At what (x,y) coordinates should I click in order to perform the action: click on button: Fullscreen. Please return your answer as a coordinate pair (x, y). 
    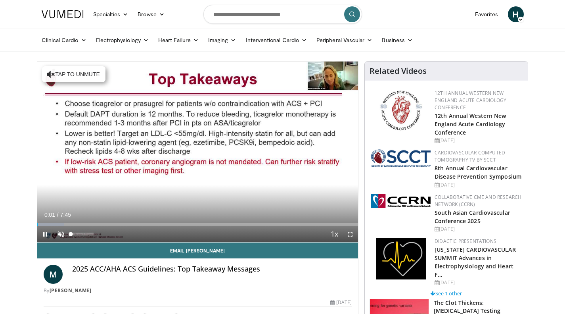
    Looking at the image, I should click on (350, 234).